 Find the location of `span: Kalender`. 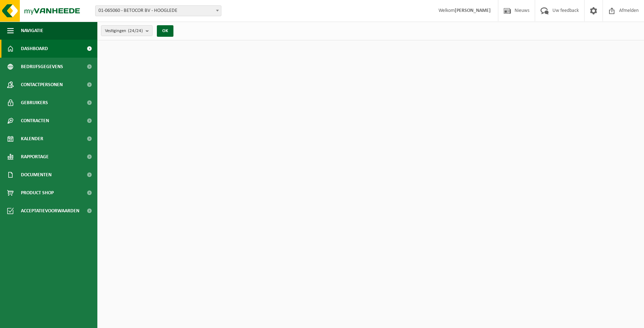

span: Kalender is located at coordinates (32, 139).